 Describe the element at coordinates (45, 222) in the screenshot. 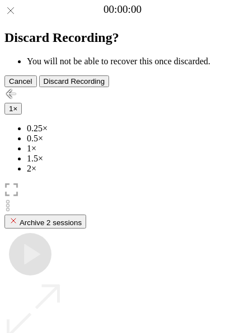

I see `button: Archive 2 sessions` at that location.